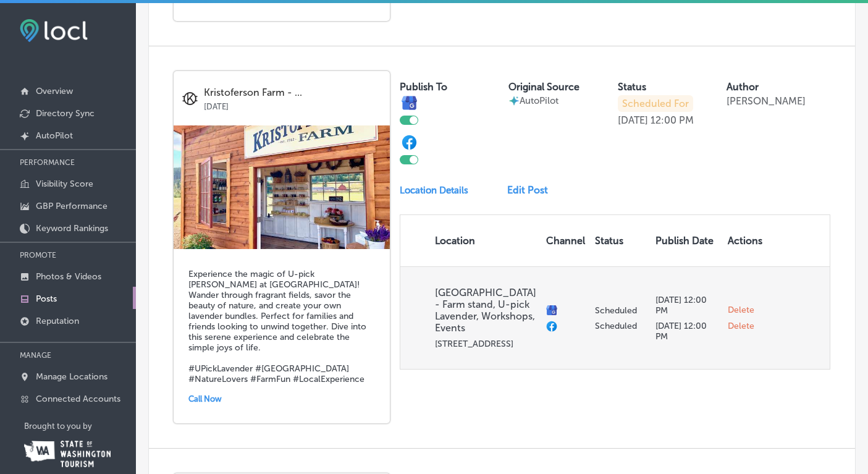 This screenshot has height=474, width=868. Describe the element at coordinates (80, 426) in the screenshot. I see `p: Brought to you by` at that location.